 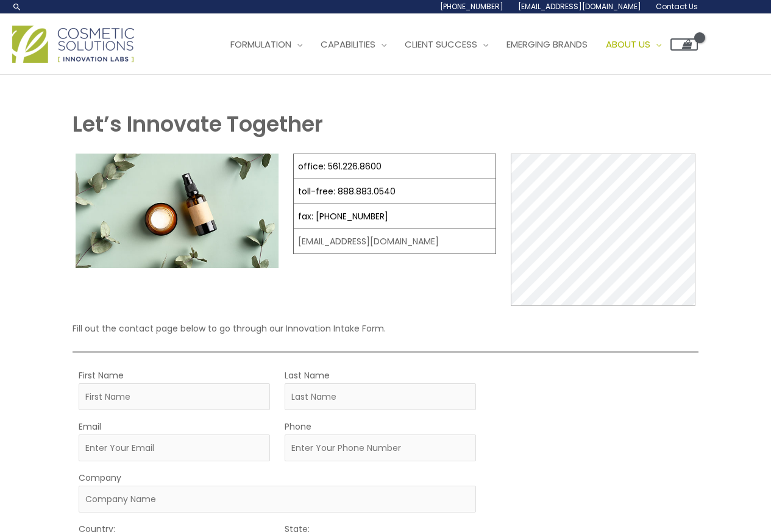 I want to click on label: First Name, so click(x=101, y=376).